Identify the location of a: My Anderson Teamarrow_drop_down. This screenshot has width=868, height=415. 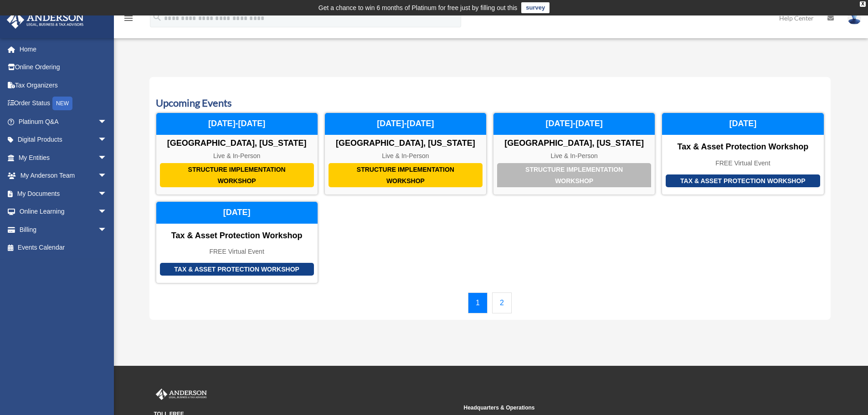
(63, 176).